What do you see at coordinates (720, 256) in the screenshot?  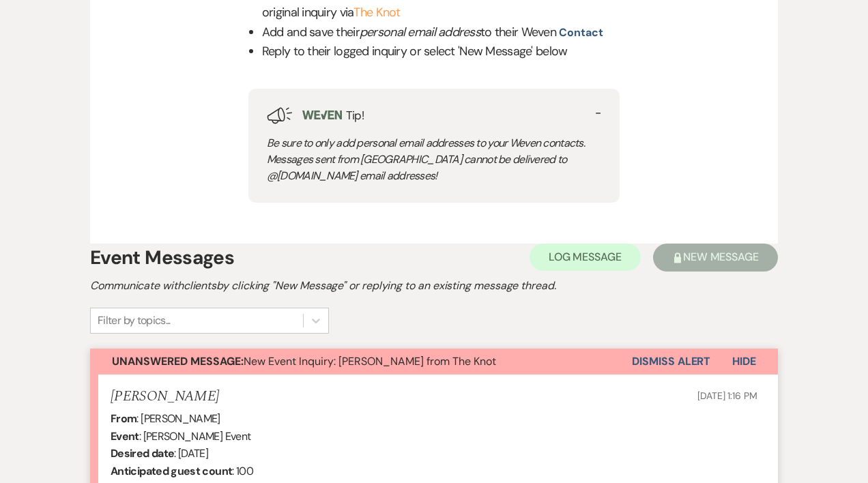 I see `span: New Message` at bounding box center [720, 256].